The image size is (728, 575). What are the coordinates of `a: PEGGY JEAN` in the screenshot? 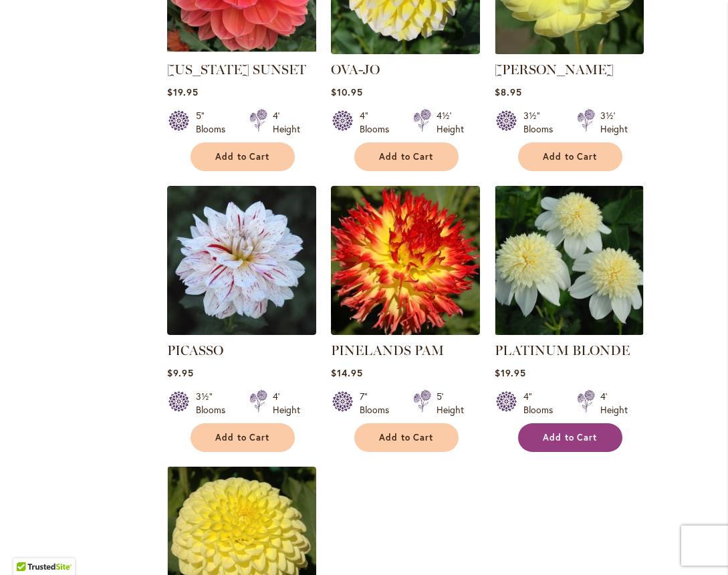 It's located at (569, 50).